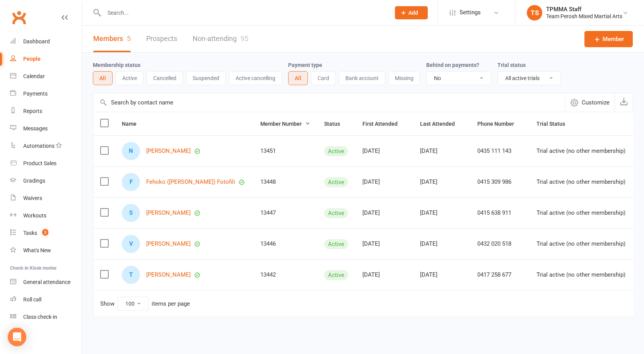 Image resolution: width=644 pixels, height=354 pixels. Describe the element at coordinates (33, 198) in the screenshot. I see `div: Waivers` at that location.